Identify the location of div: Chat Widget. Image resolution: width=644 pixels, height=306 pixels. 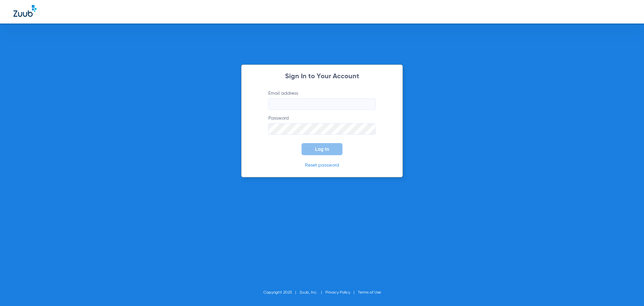
(627, 289).